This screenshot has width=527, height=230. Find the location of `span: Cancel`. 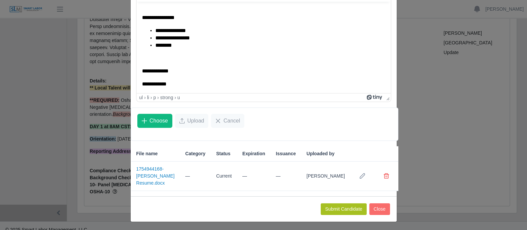

span: Cancel is located at coordinates (232, 121).